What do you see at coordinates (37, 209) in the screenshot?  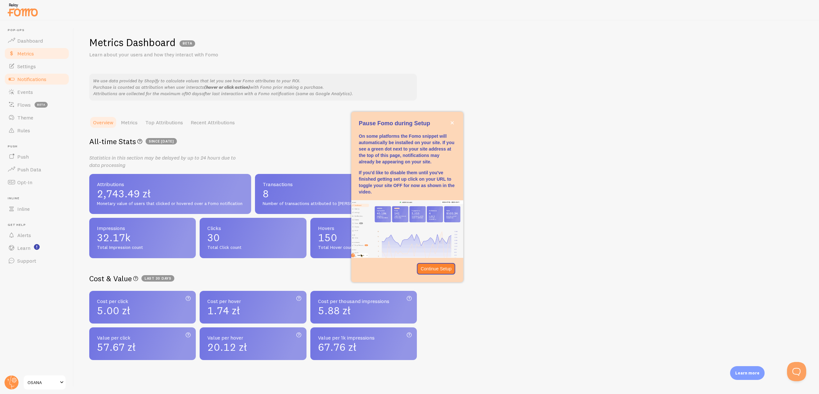 I see `a: Inline` at bounding box center [37, 209].